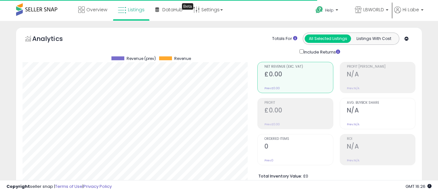  Describe the element at coordinates (69, 186) in the screenshot. I see `a: Terms of Use` at that location.